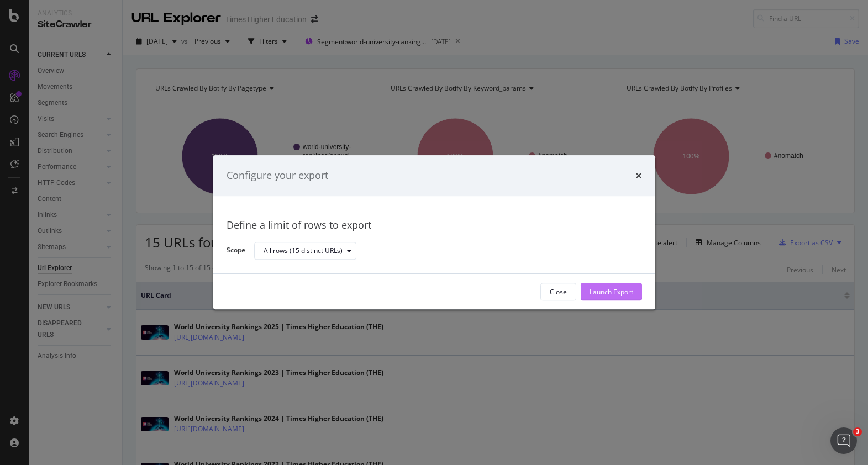 The height and width of the screenshot is (465, 868). What do you see at coordinates (305, 251) in the screenshot?
I see `button: All rows (15 distinct URLs)` at bounding box center [305, 251].